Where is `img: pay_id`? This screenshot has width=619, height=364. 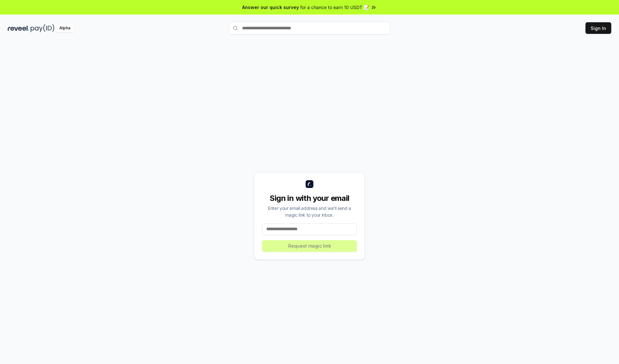 img: pay_id is located at coordinates (42, 28).